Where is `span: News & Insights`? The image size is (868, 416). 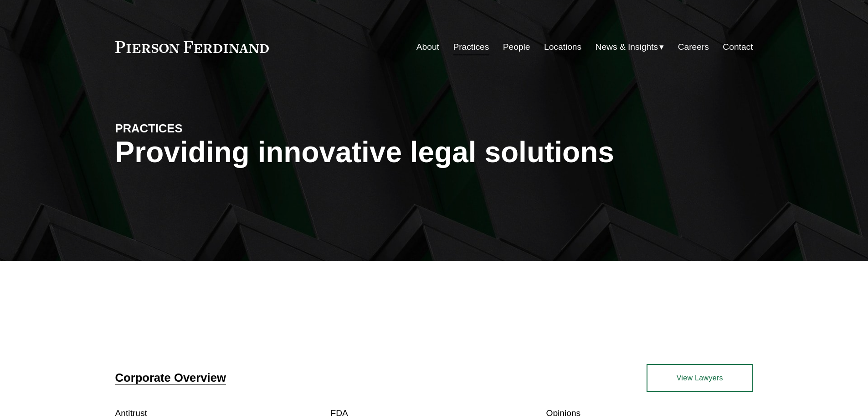
span: News & Insights is located at coordinates (627, 47).